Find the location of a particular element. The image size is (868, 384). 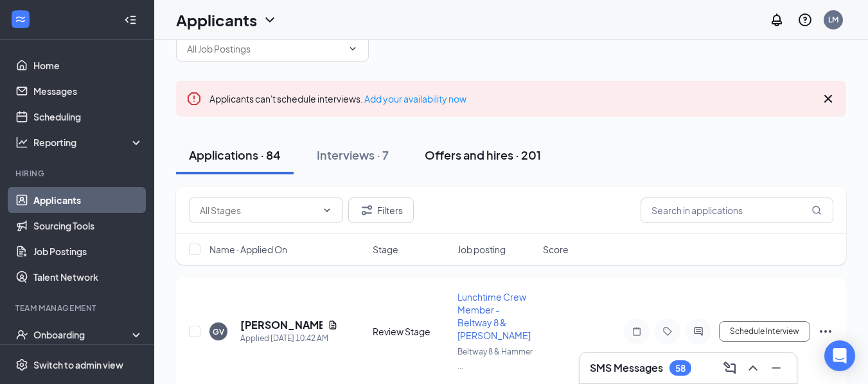

h3: SMS Messages is located at coordinates (627, 368).